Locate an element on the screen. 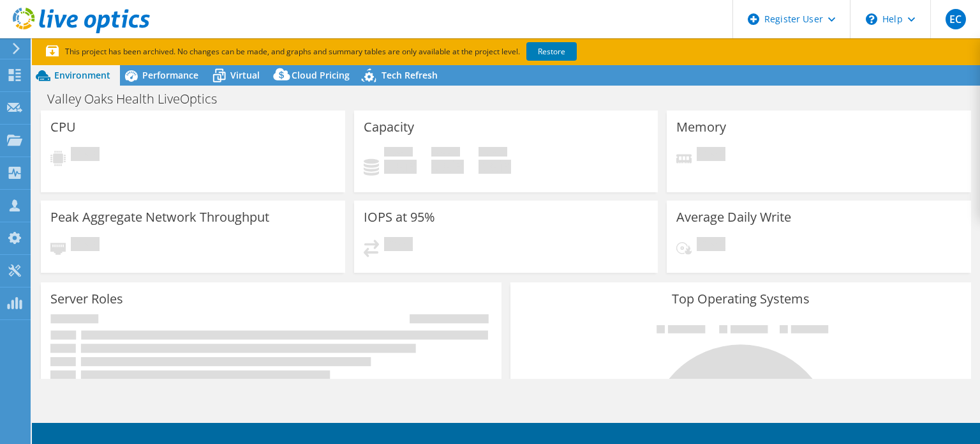 The image size is (980, 444). h3: Top Operating Systems is located at coordinates (741, 299).